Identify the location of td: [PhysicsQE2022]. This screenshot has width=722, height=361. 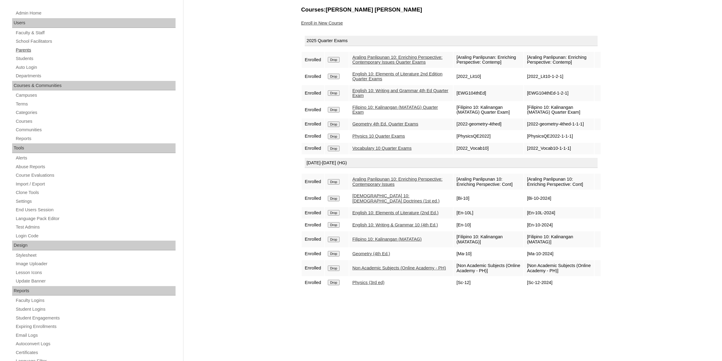
(489, 136).